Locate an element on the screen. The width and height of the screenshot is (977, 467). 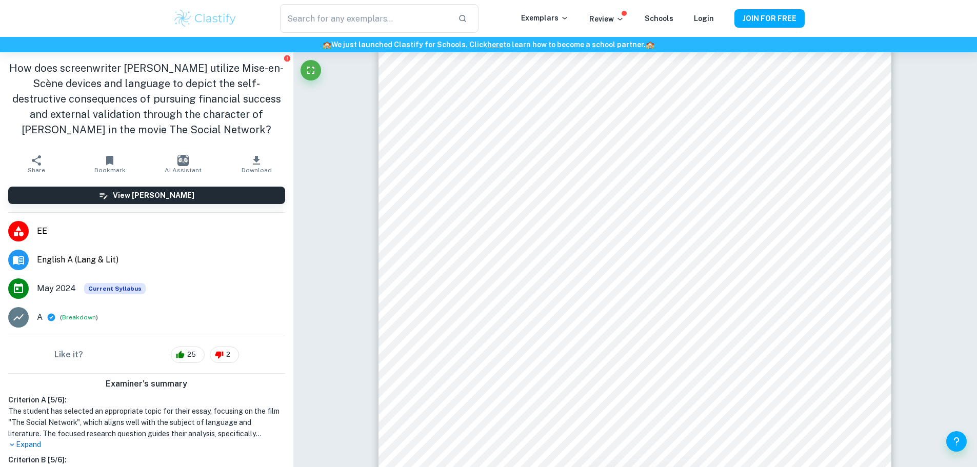
span: AI Assistant is located at coordinates (183, 170).